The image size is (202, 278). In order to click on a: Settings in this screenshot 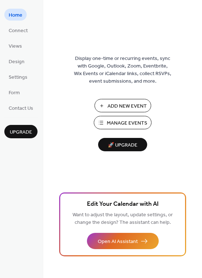, I will do `click(18, 77)`.